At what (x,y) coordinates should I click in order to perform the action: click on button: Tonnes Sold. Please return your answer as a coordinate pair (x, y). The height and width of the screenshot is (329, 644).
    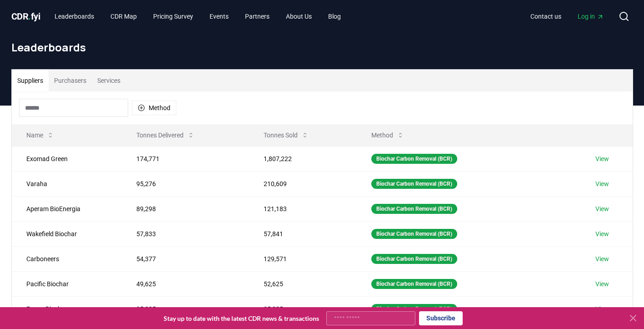
    Looking at the image, I should click on (286, 135).